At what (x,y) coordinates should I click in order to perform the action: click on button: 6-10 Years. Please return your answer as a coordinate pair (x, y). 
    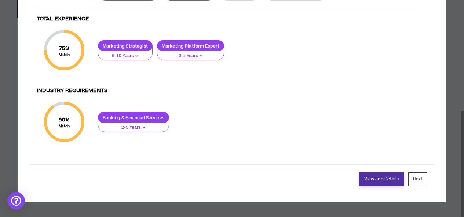
    Looking at the image, I should click on (125, 54).